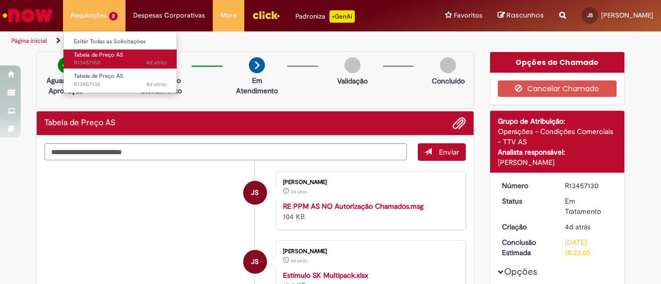 The height and width of the screenshot is (284, 661). I want to click on strong: RE PPM AS NO Autorização Chamados.msg, so click(353, 206).